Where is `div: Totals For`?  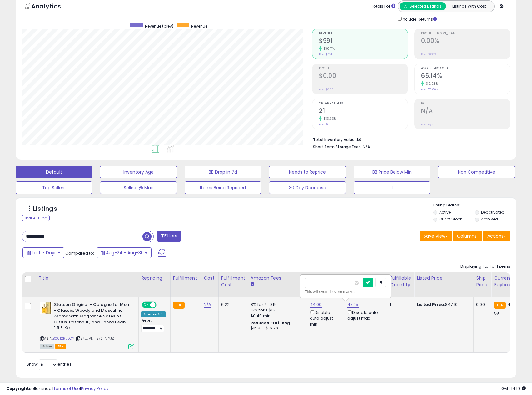 div: Totals For is located at coordinates (383, 6).